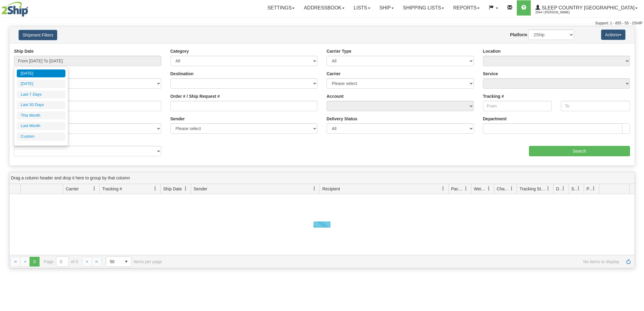 The width and height of the screenshot is (644, 311). Describe the element at coordinates (628, 262) in the screenshot. I see `a: Refresh` at that location.